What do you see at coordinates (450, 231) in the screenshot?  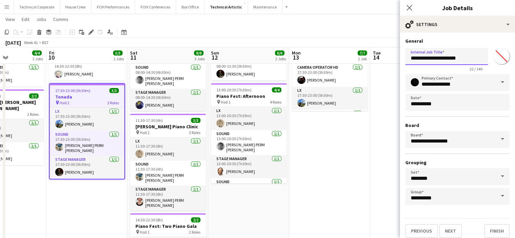 I see `button: Next` at bounding box center [450, 231].